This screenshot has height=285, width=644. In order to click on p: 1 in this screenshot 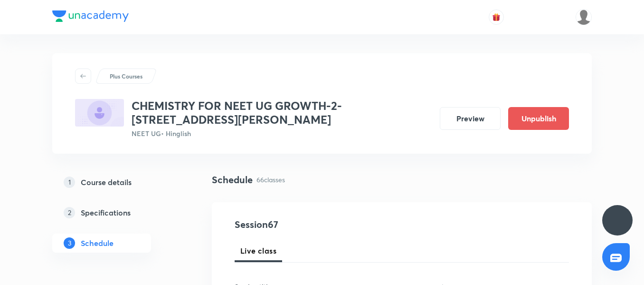, I will do `click(69, 182)`.